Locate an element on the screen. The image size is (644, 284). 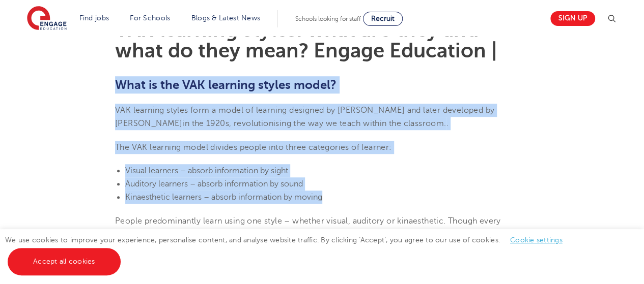
span: Recruit is located at coordinates (383, 18).